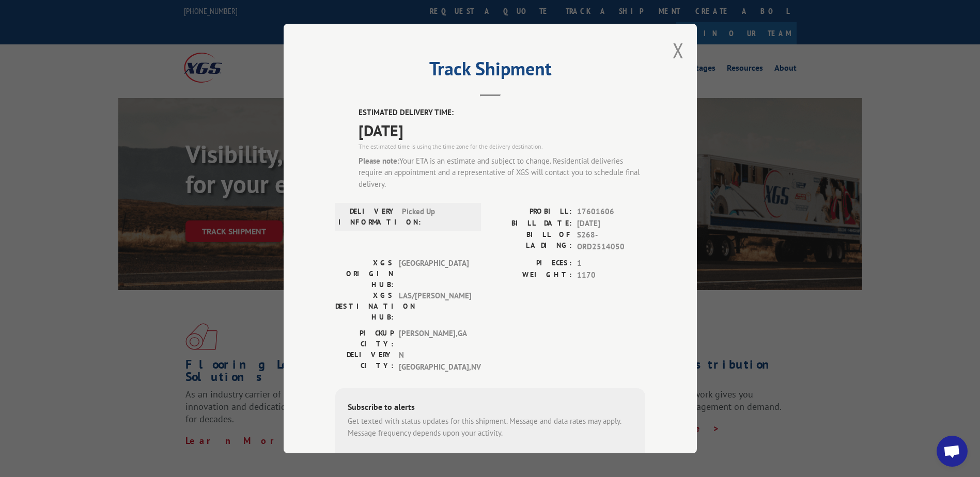 The image size is (980, 477). What do you see at coordinates (531, 224) in the screenshot?
I see `label: BILL DATE:` at bounding box center [531, 224].